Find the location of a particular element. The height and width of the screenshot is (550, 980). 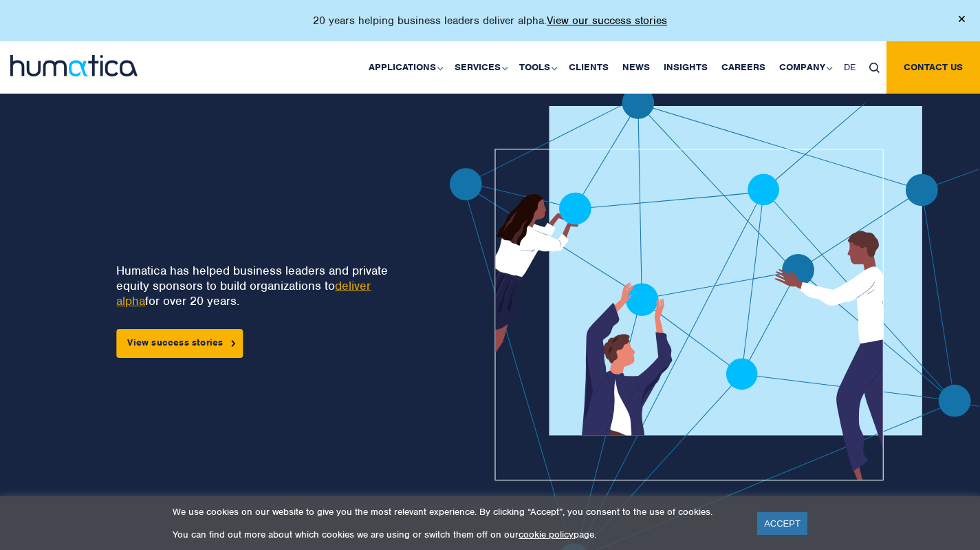

a: Clients is located at coordinates (589, 68).